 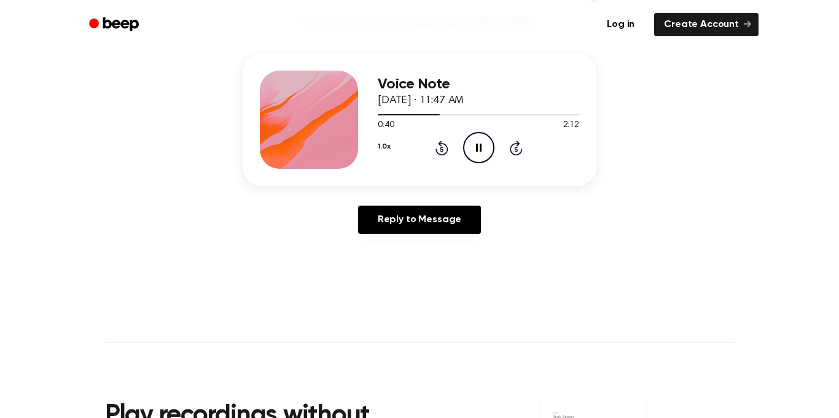 What do you see at coordinates (620, 25) in the screenshot?
I see `a: Log in` at bounding box center [620, 25].